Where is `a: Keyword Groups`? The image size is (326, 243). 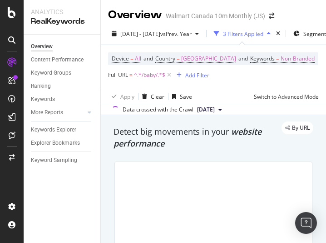 a: Keyword Groups is located at coordinates (62, 73).